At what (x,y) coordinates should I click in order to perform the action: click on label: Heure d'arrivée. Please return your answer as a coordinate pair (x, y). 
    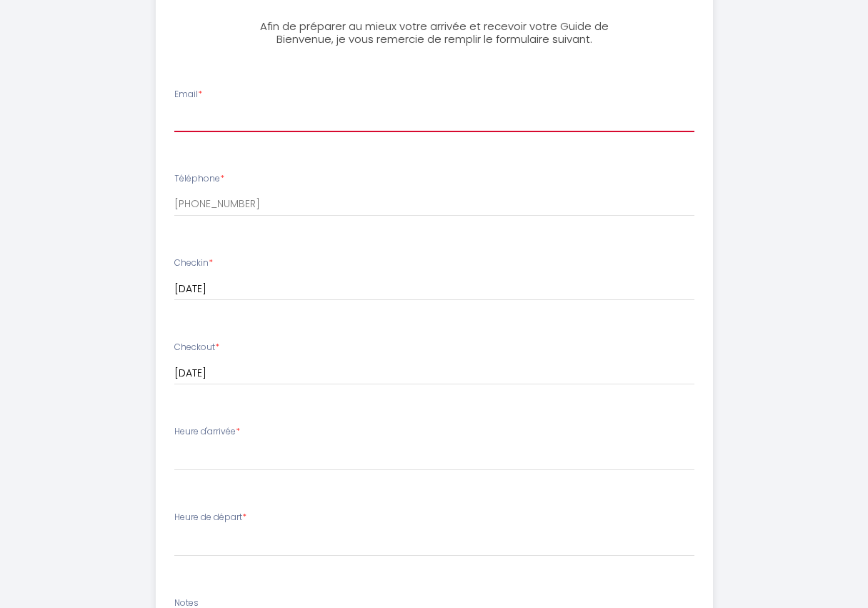
    Looking at the image, I should click on (207, 432).